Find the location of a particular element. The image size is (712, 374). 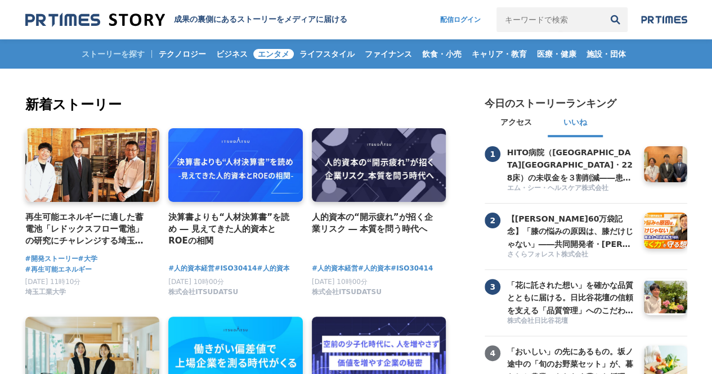

span: #再生可能エネルギー is located at coordinates (59, 270).